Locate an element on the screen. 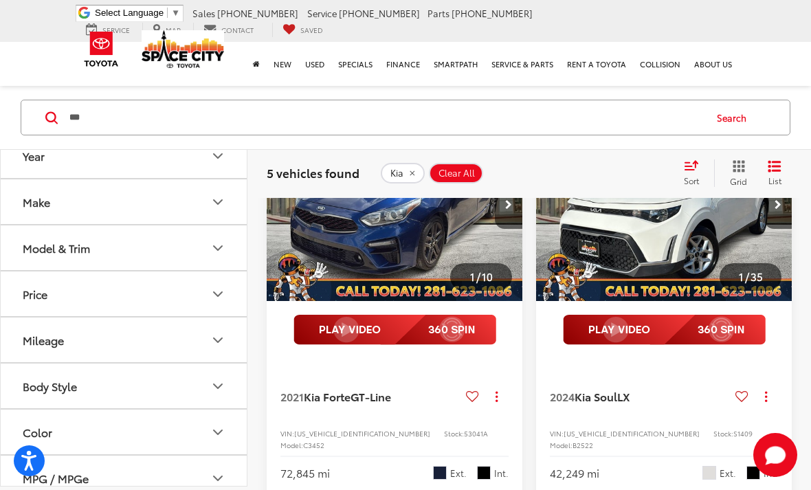 This screenshot has width=811, height=490. button: remove Kia is located at coordinates (403, 173).